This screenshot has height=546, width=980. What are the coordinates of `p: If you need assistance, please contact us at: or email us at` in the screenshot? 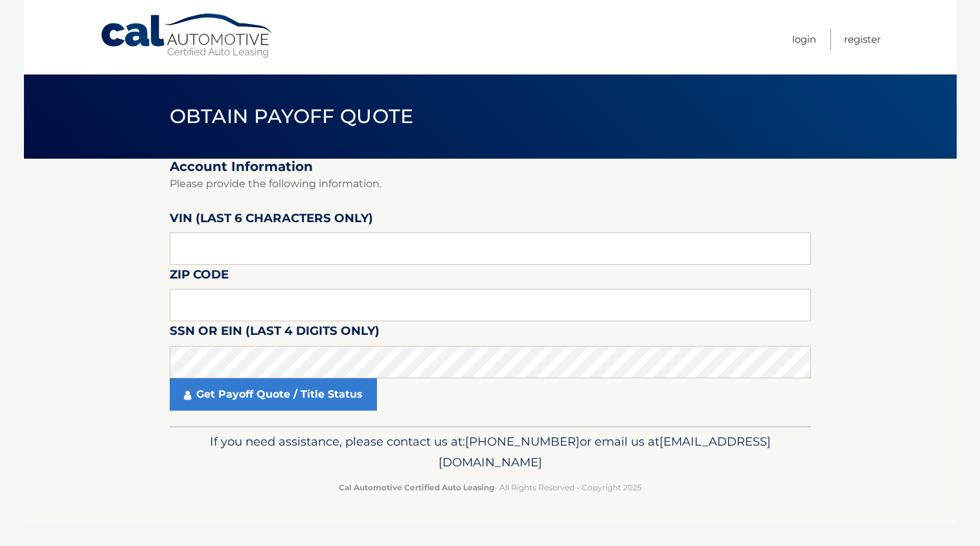 It's located at (491, 452).